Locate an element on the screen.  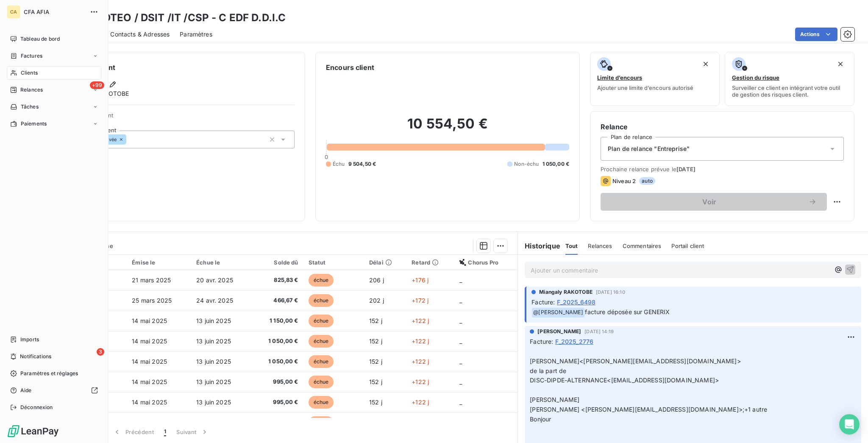
span: Contacts & Adresses is located at coordinates (140, 34).